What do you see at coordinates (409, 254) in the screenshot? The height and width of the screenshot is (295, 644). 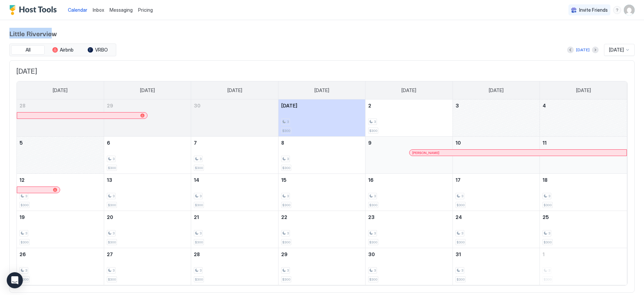 I see `a: October 30, 2025` at bounding box center [409, 254].